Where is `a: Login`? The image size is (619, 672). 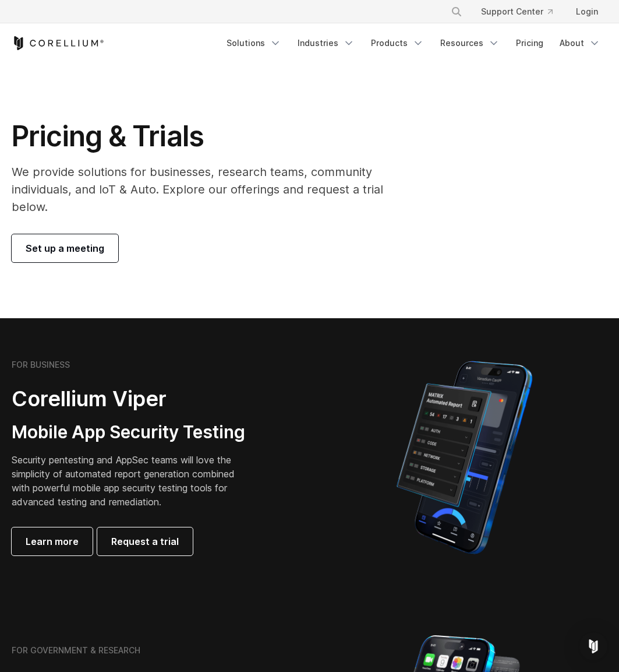
a: Login is located at coordinates (587, 12).